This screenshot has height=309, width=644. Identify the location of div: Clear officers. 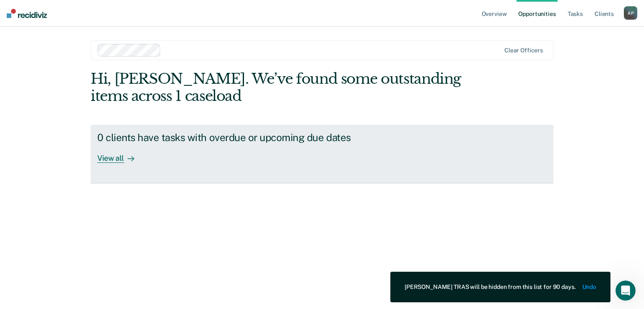
(524, 50).